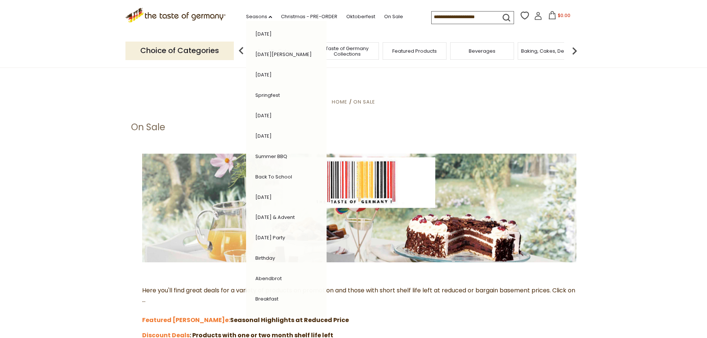 The image size is (707, 338). What do you see at coordinates (359, 305) in the screenshot?
I see `span: Here you'll find great deals for a variety of products on promotion and those with short shelf li...` at bounding box center [359, 305].